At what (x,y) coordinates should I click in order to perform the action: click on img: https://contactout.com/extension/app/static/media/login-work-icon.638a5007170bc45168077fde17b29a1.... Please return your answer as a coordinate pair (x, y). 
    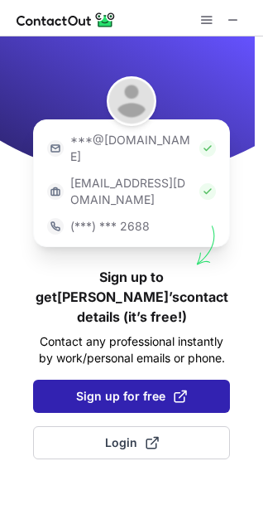
    Looking at the image, I should click on (56, 191).